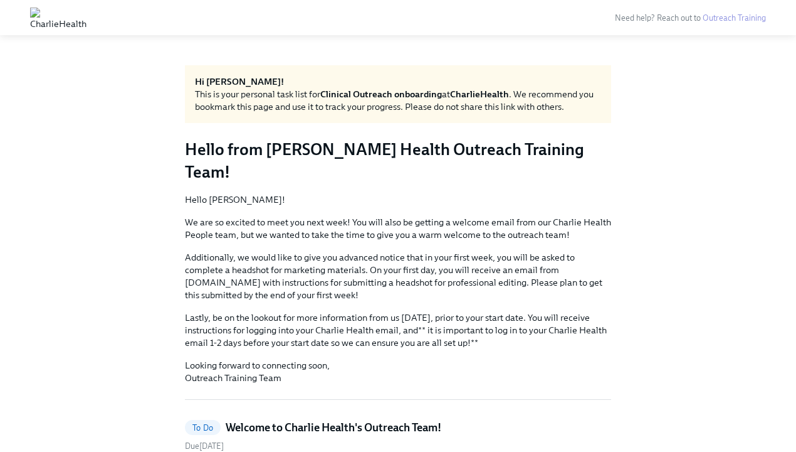  I want to click on p: We are so excited to meet you next week! You will also be getting a welcome email from our Charli..., so click(398, 228).